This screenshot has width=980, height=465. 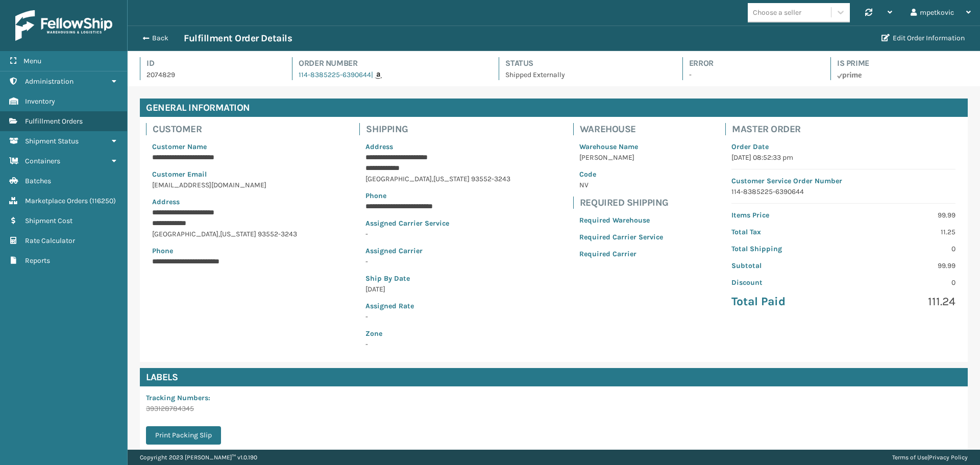 What do you see at coordinates (624, 203) in the screenshot?
I see `h4: Required Shipping` at bounding box center [624, 203].